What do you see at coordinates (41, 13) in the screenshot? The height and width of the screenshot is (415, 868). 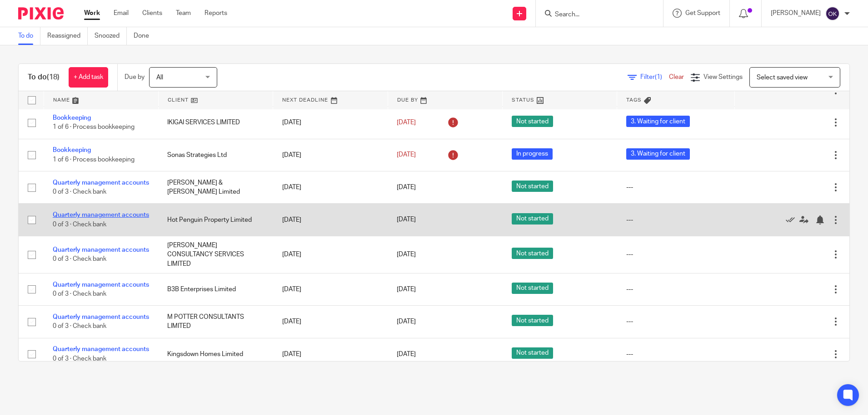 I see `img: Pixie` at bounding box center [41, 13].